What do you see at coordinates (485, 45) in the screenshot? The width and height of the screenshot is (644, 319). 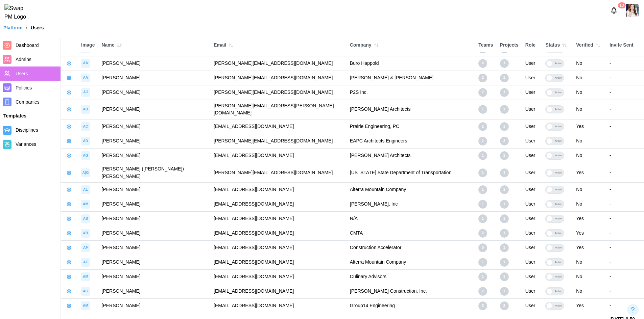 I see `div: Teams` at bounding box center [485, 45].